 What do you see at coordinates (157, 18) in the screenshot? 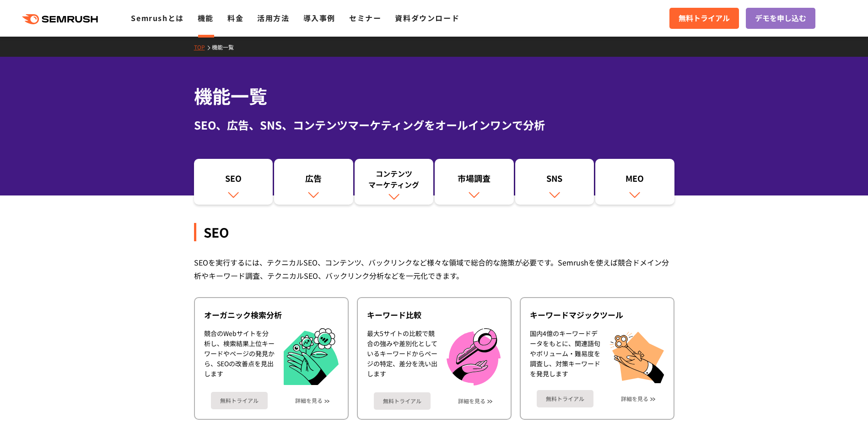
I see `a: Semrushとは` at bounding box center [157, 18].